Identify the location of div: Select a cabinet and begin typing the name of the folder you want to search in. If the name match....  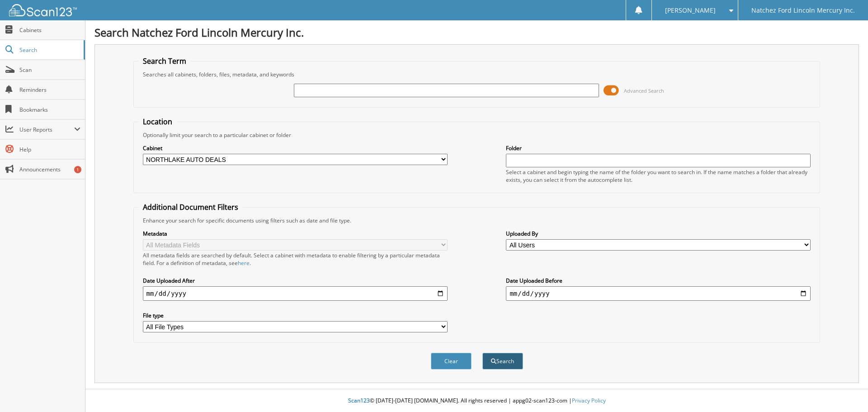
(658, 176).